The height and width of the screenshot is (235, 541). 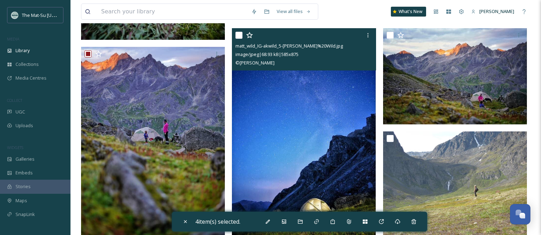 What do you see at coordinates (23, 50) in the screenshot?
I see `span: Library` at bounding box center [23, 50].